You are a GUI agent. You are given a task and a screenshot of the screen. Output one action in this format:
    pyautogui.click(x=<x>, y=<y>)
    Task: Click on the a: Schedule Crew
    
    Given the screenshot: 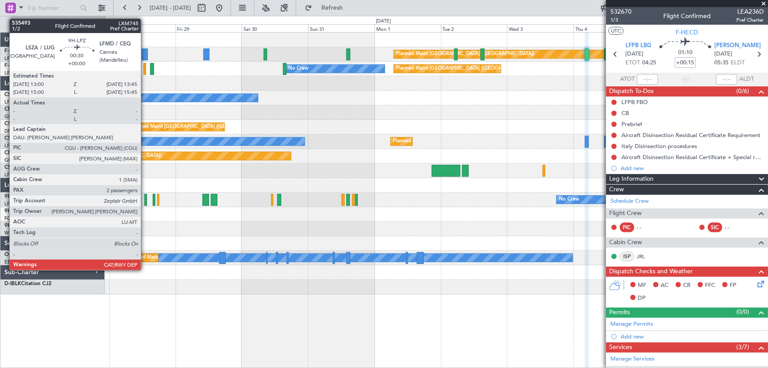 What is the action you would take?
    pyautogui.click(x=629, y=201)
    